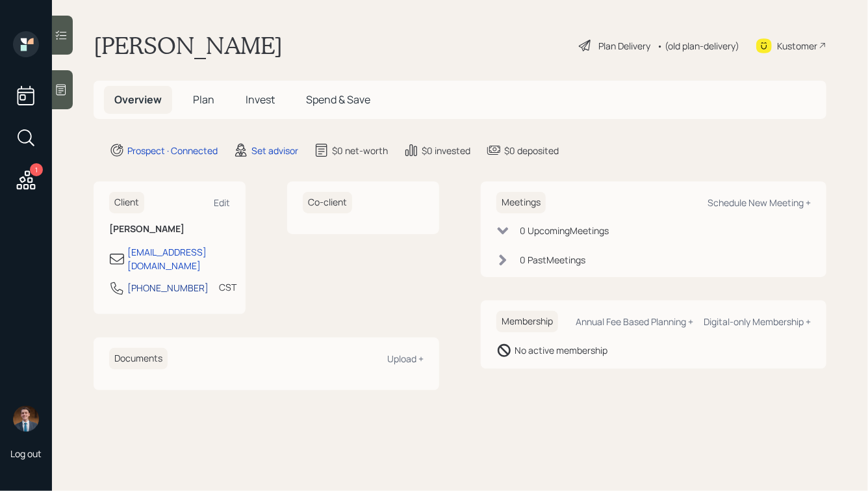 The image size is (868, 491). Describe the element at coordinates (275, 150) in the screenshot. I see `div: Set advisor` at that location.